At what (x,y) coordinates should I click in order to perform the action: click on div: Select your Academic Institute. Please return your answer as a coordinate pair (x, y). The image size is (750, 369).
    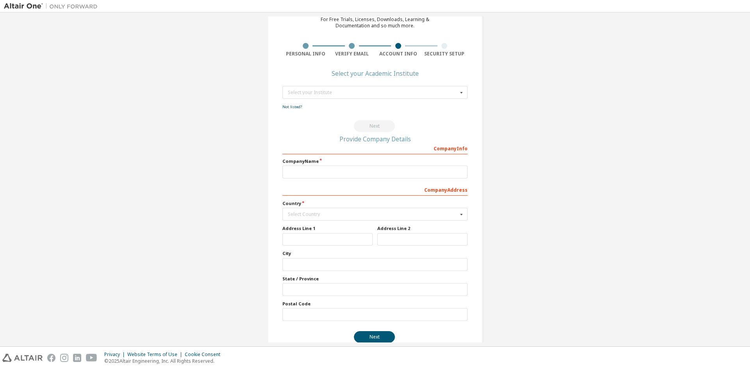
    Looking at the image, I should click on (375, 73).